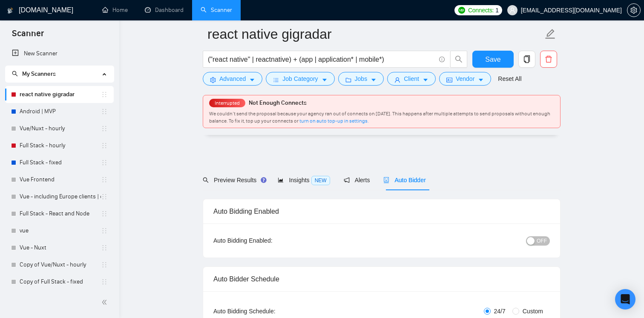  What do you see at coordinates (60, 197) in the screenshot?
I see `a: Vue - including Europe clients | only search title` at bounding box center [60, 197].